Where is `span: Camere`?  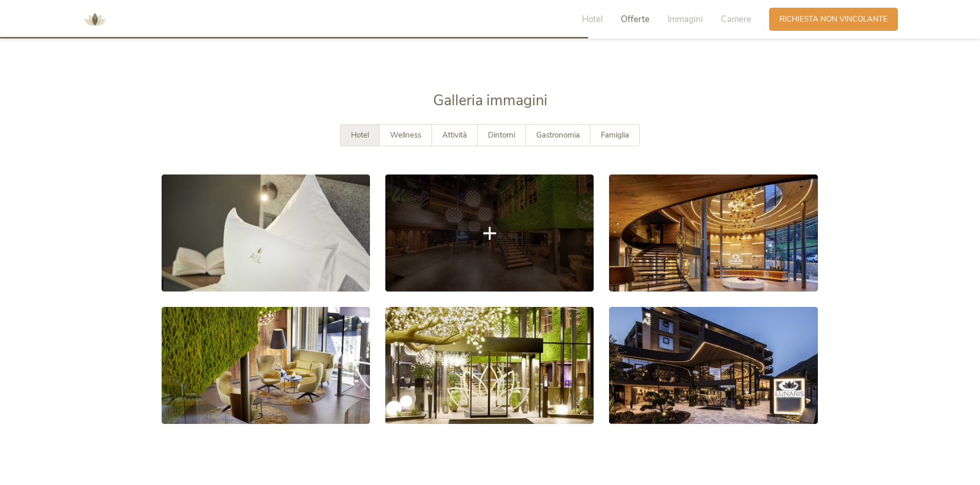
span: Camere is located at coordinates (736, 19).